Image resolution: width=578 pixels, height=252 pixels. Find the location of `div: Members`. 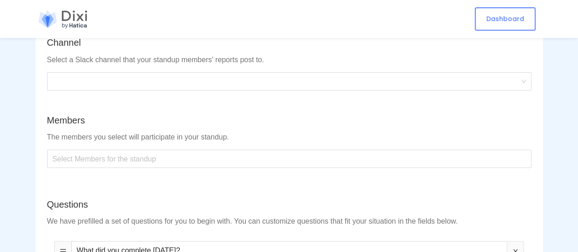

div: Members is located at coordinates (289, 120).